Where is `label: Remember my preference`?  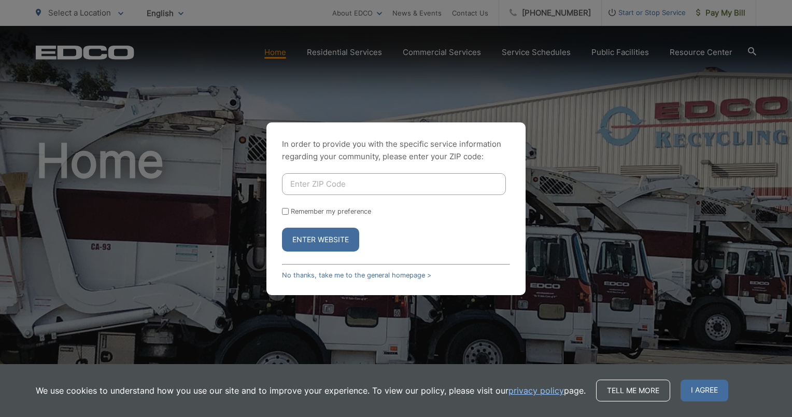
label: Remember my preference is located at coordinates (331, 211).